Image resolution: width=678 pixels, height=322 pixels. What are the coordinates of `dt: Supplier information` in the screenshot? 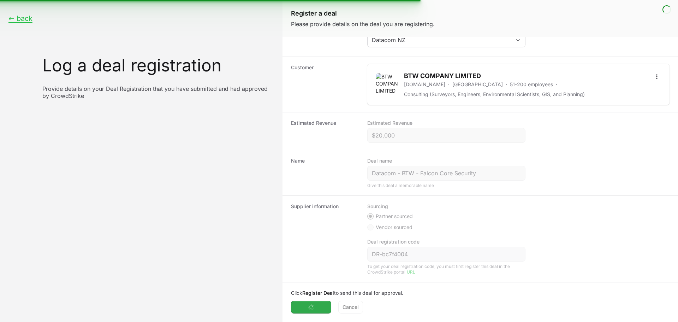 It's located at (325, 239).